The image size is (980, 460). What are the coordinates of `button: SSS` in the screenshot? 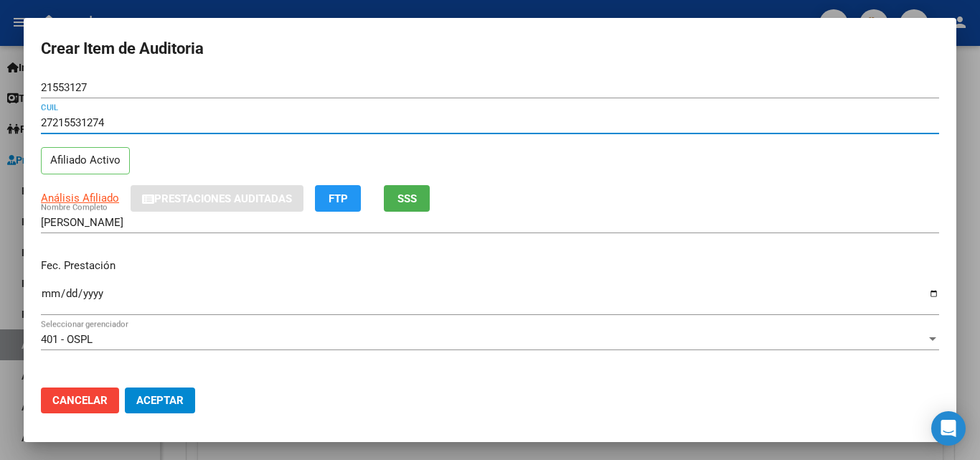 It's located at (407, 198).